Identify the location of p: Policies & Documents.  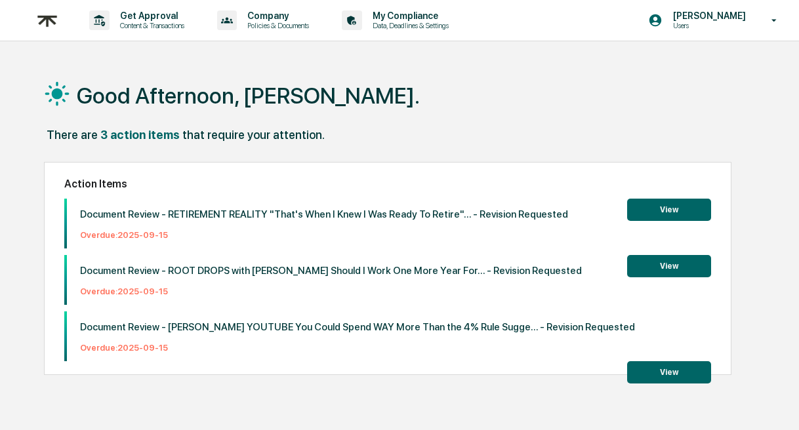
(276, 26).